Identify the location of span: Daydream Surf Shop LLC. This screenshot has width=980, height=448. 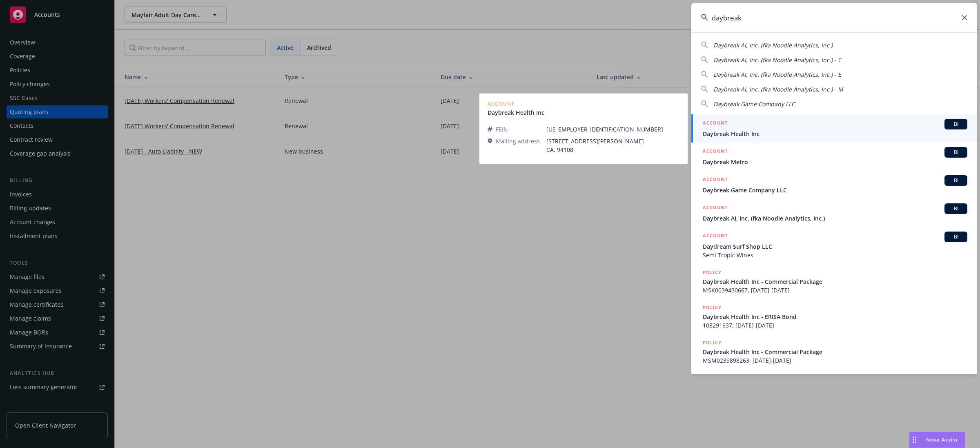
(835, 246).